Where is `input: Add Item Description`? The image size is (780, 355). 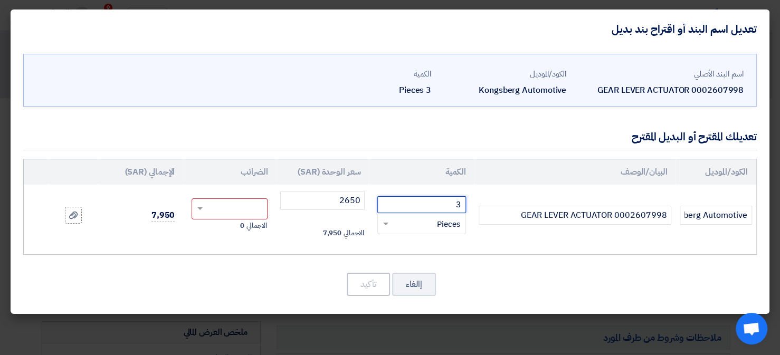 input: Add Item Description is located at coordinates (575, 215).